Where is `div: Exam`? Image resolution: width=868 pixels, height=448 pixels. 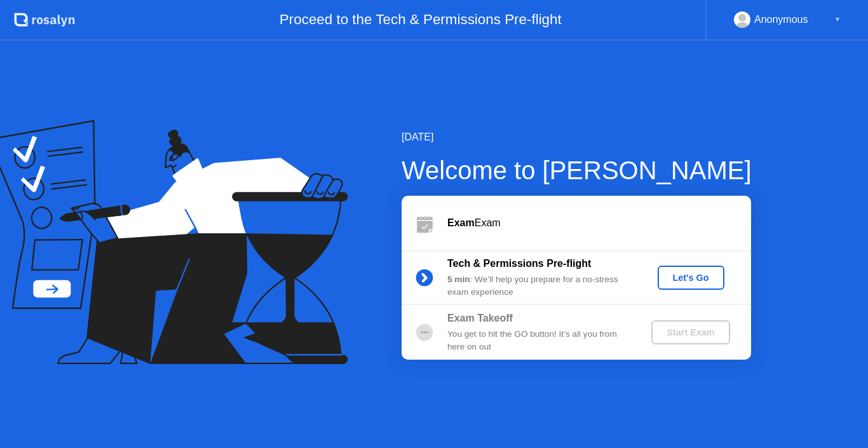 div: Exam is located at coordinates (599, 223).